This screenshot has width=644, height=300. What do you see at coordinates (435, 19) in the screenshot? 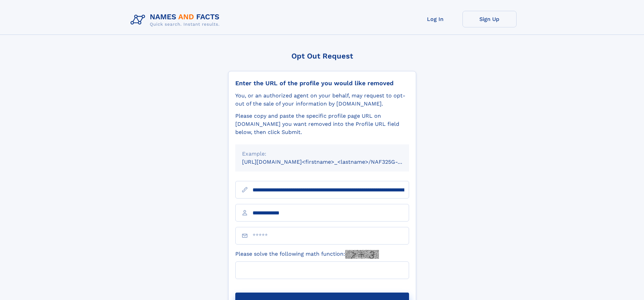
I see `a: Log In` at bounding box center [435, 19].